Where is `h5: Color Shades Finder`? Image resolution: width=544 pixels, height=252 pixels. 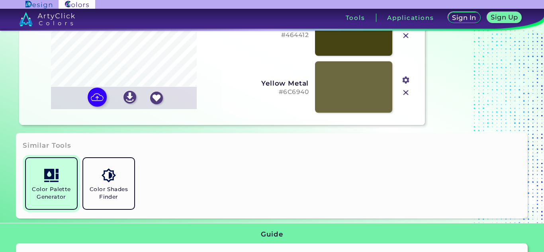
h5: Color Shades Finder is located at coordinates (109, 193).